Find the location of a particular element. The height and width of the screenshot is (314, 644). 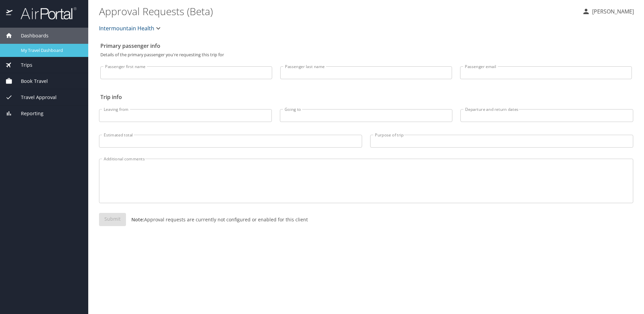

button: Intermountain Health is located at coordinates (131, 28).